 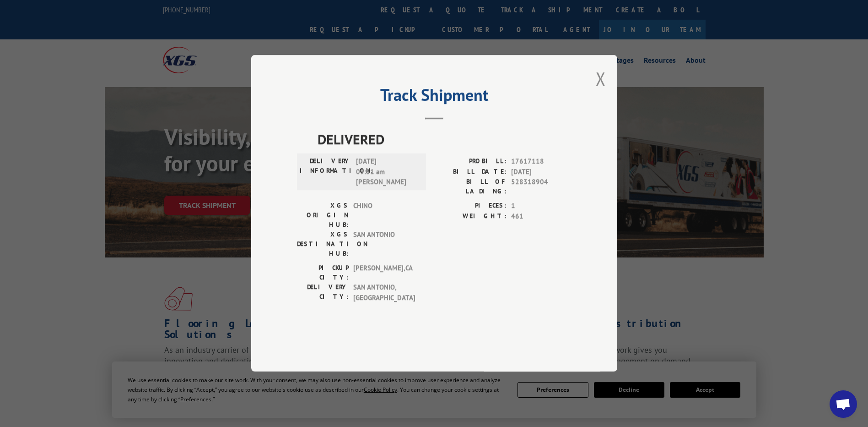 I want to click on span: DELIVERED, so click(x=444, y=139).